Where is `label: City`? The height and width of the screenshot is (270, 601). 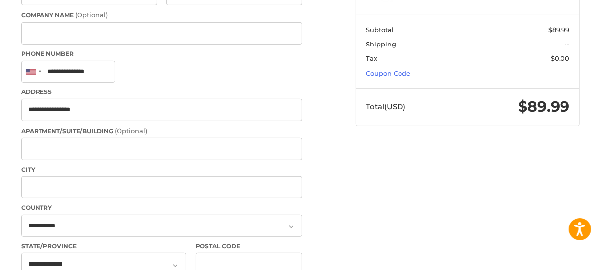 label: City is located at coordinates (161, 169).